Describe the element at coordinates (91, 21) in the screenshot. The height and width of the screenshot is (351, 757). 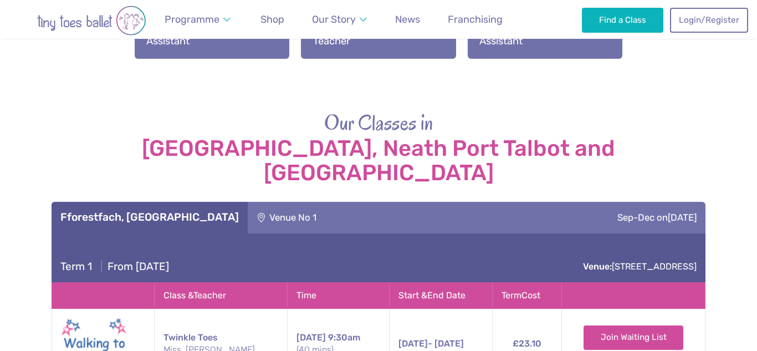
I see `img: tiny toes ballet` at that location.